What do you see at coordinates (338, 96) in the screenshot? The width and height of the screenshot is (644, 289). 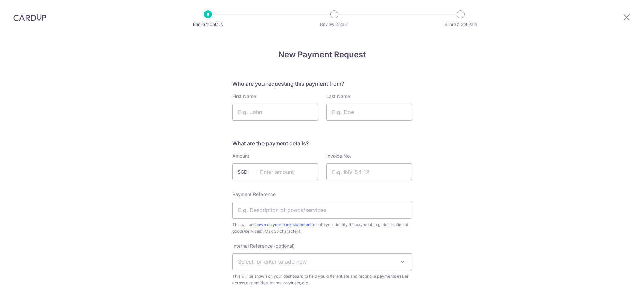 I see `label: Last Name` at bounding box center [338, 96].